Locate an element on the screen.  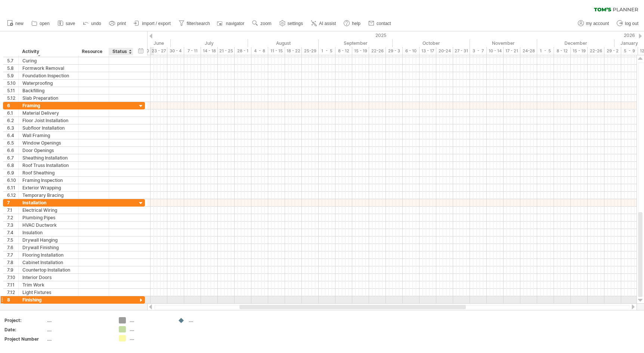
div: 7.5 is located at coordinates (13, 240).